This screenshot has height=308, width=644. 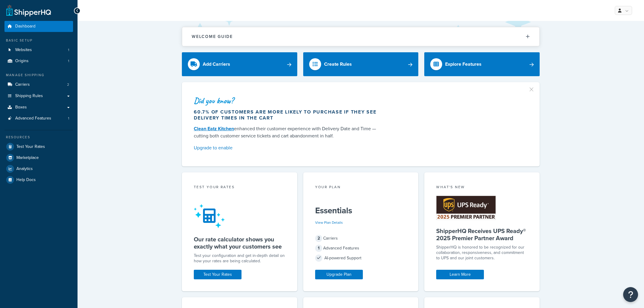 I want to click on button: Welcome Guide, so click(x=361, y=37).